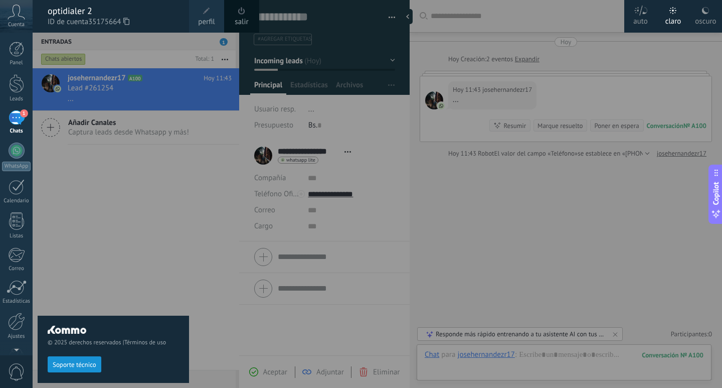  I want to click on span: Cuenta, so click(16, 25).